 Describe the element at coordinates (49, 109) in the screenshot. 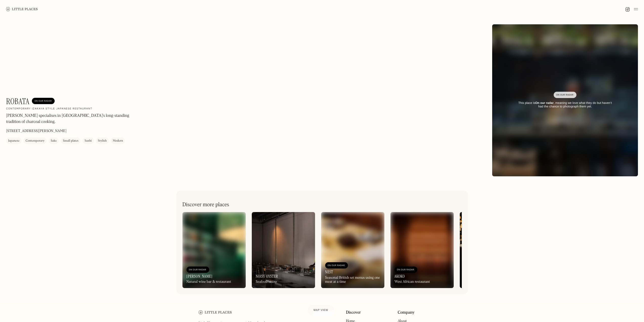

I see `h2: Contemporary izakaya style Japanese restaurant` at that location.